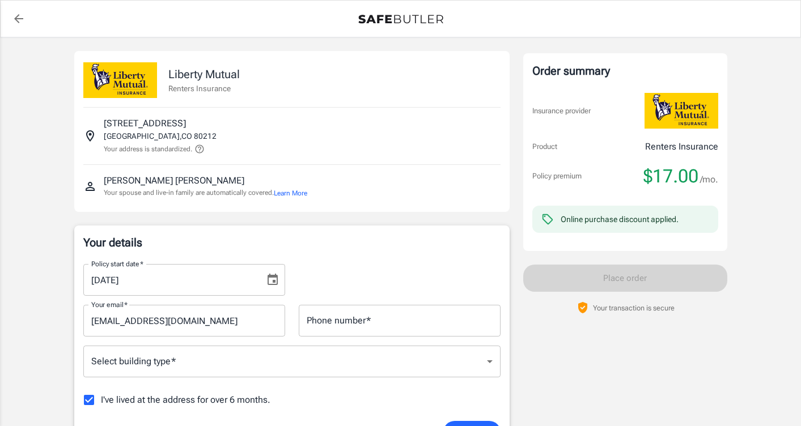 The image size is (801, 426). What do you see at coordinates (204, 74) in the screenshot?
I see `p: Liberty Mutual` at bounding box center [204, 74].